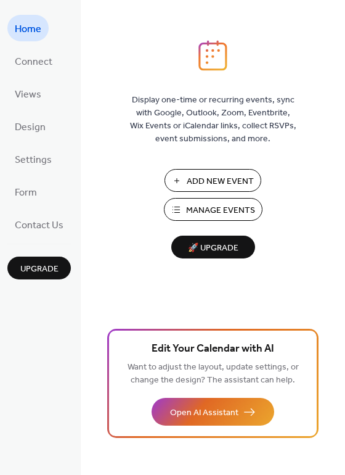 The height and width of the screenshot is (475, 345). I want to click on span: Settings, so click(33, 160).